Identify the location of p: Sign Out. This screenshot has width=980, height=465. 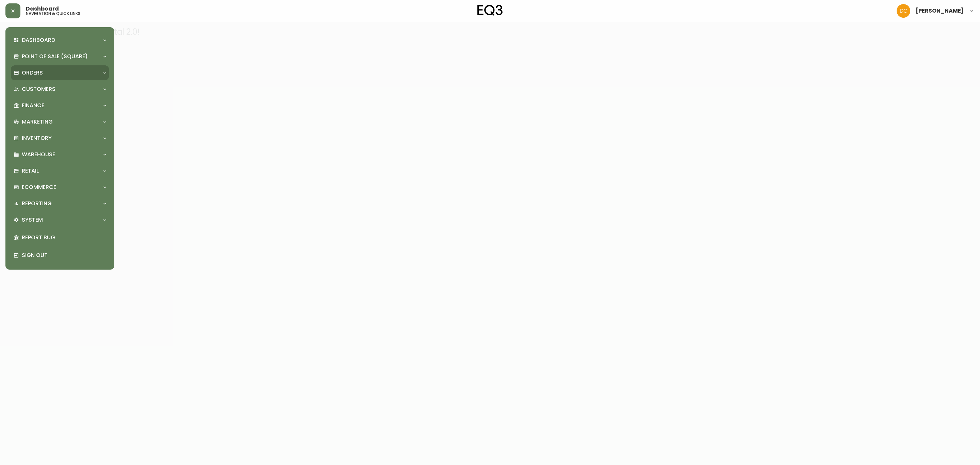
(64, 256).